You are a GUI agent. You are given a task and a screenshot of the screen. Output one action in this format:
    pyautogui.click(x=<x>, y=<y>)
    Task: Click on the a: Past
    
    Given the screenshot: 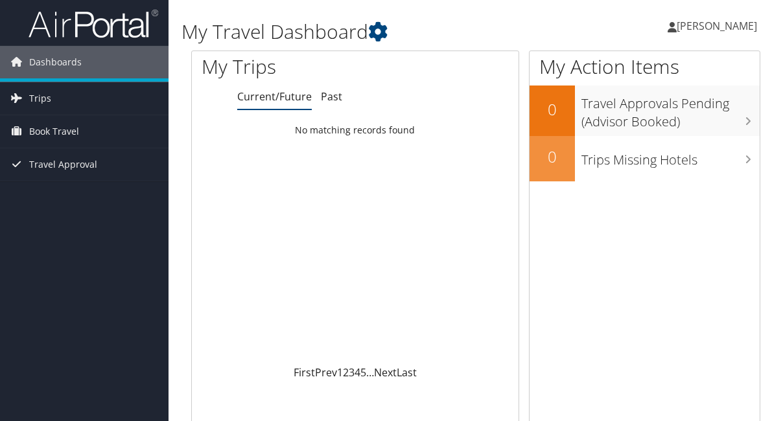 What is the action you would take?
    pyautogui.click(x=331, y=97)
    